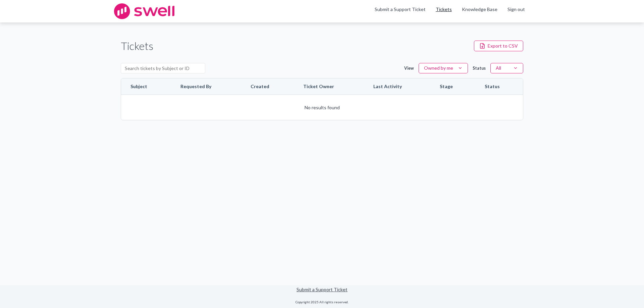  Describe the element at coordinates (144, 11) in the screenshot. I see `img: swell` at that location.